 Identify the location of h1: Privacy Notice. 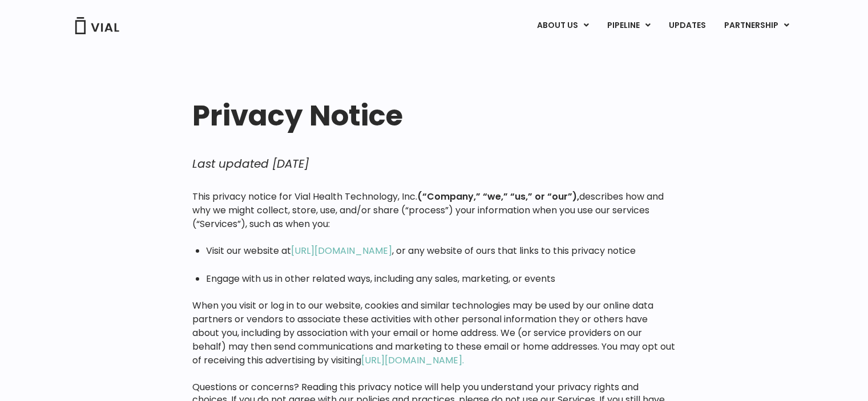
(434, 116).